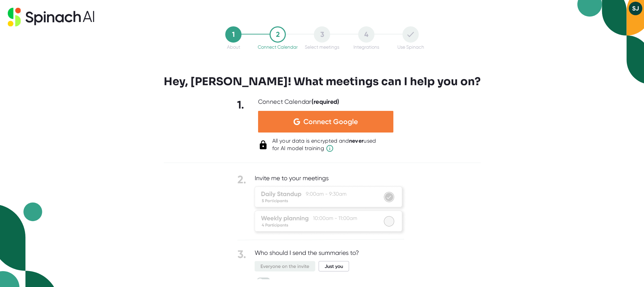 The width and height of the screenshot is (644, 287). Describe the element at coordinates (324, 148) in the screenshot. I see `span: for AI model training` at that location.